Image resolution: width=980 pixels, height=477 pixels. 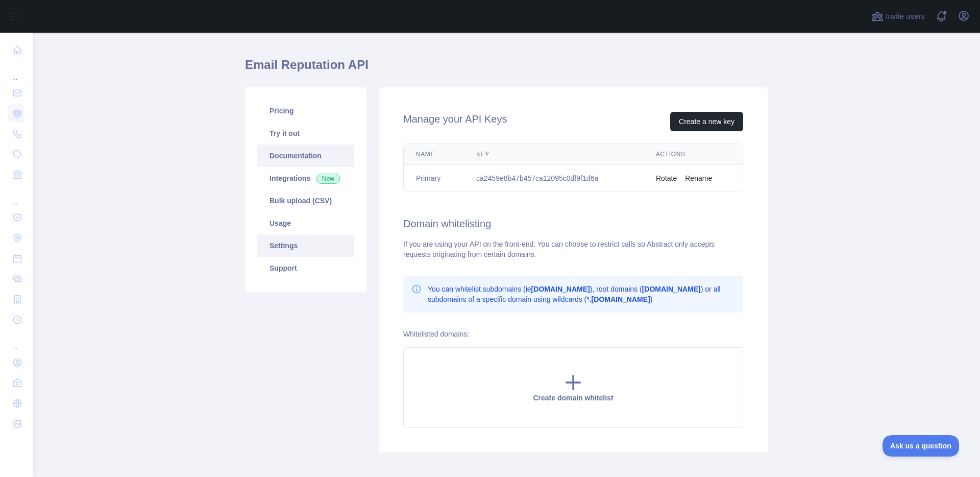 What do you see at coordinates (434, 154) in the screenshot?
I see `th: Name` at bounding box center [434, 154].